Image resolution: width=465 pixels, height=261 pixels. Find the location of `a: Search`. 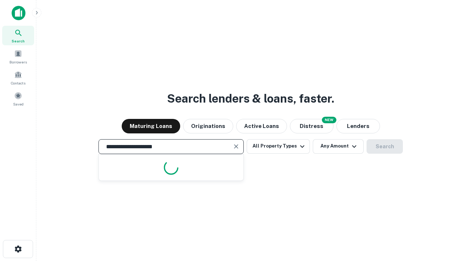

a: Search is located at coordinates (18, 36).